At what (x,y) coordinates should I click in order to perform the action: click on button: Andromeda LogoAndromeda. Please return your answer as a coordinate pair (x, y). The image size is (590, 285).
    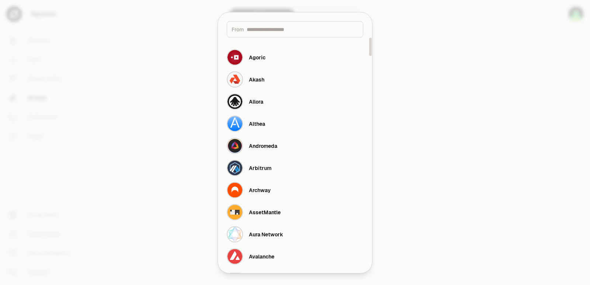
    Looking at the image, I should click on (295, 146).